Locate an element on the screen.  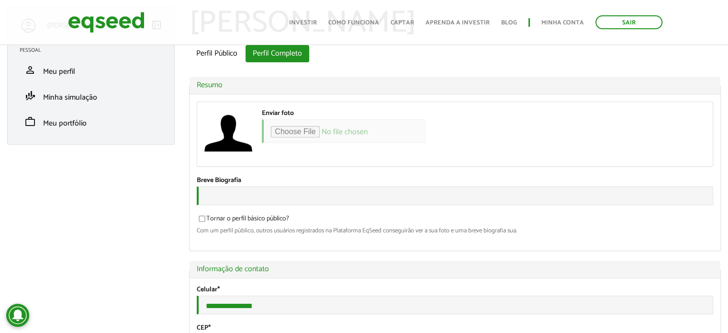
span: finance_mode is located at coordinates (30, 96).